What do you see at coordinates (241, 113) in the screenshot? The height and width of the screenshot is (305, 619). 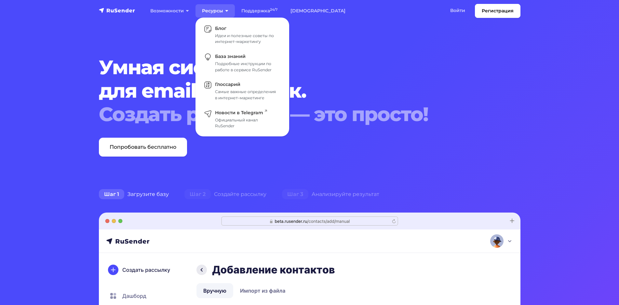 I see `span: Новости в Telegram` at bounding box center [241, 113].